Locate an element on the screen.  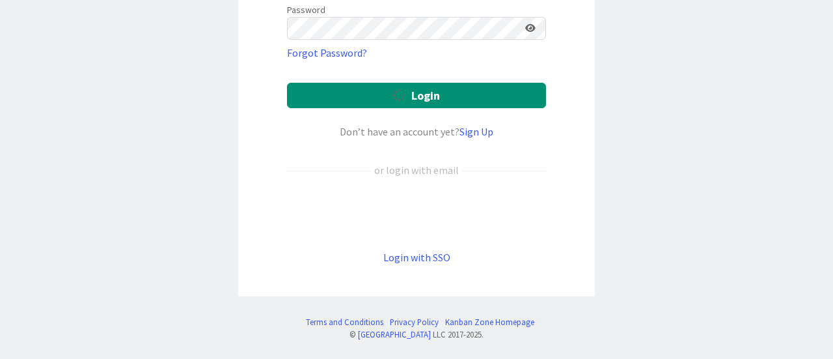
a: Login with SSO is located at coordinates (417, 257).